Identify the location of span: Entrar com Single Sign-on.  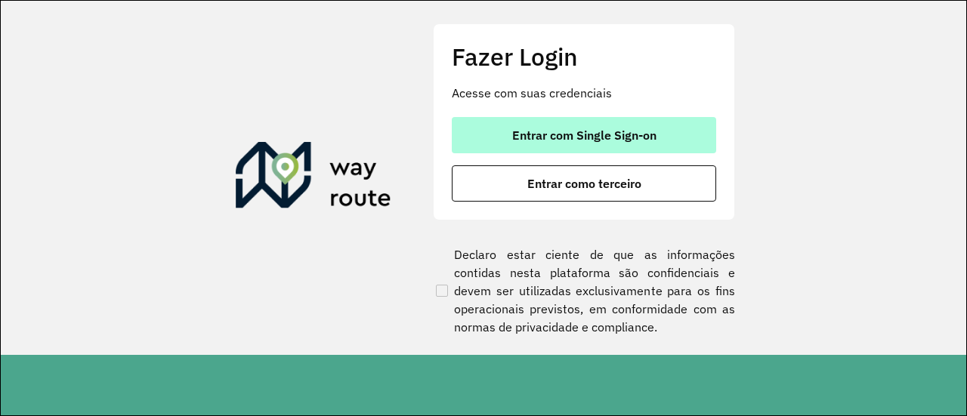
(584, 135).